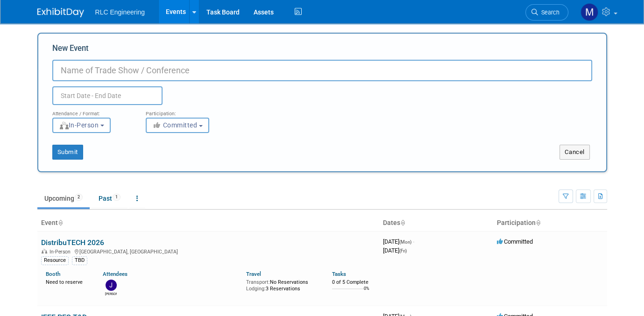  Describe the element at coordinates (366, 293) in the screenshot. I see `td: 0%` at that location.